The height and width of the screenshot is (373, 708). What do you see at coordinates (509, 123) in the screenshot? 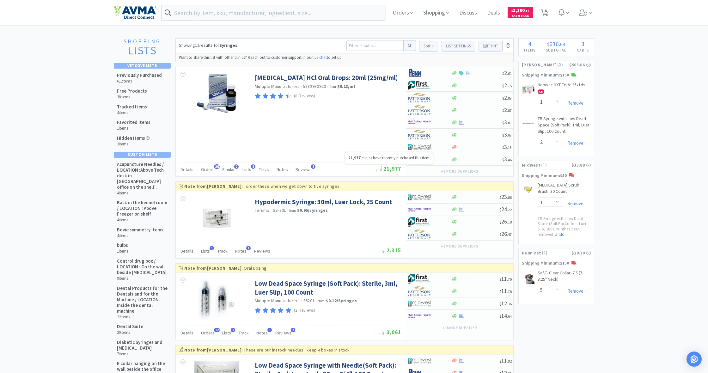
I see `span: . 01` at bounding box center [509, 123].